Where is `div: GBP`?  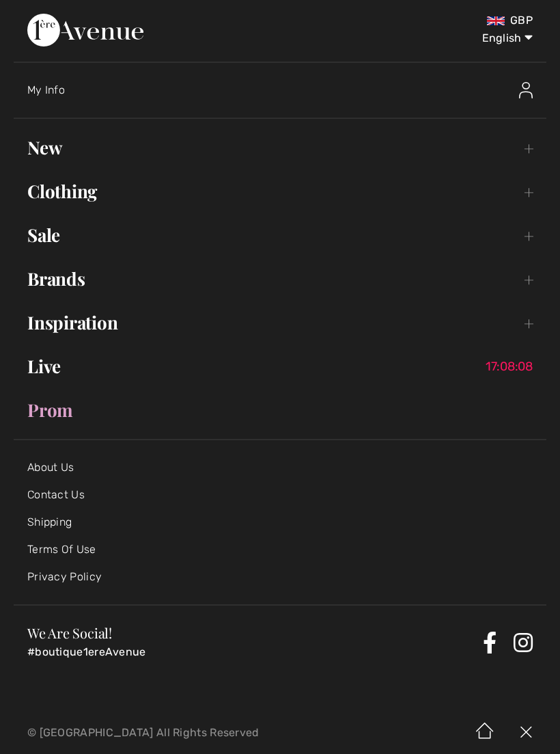 div: GBP is located at coordinates (432, 20).